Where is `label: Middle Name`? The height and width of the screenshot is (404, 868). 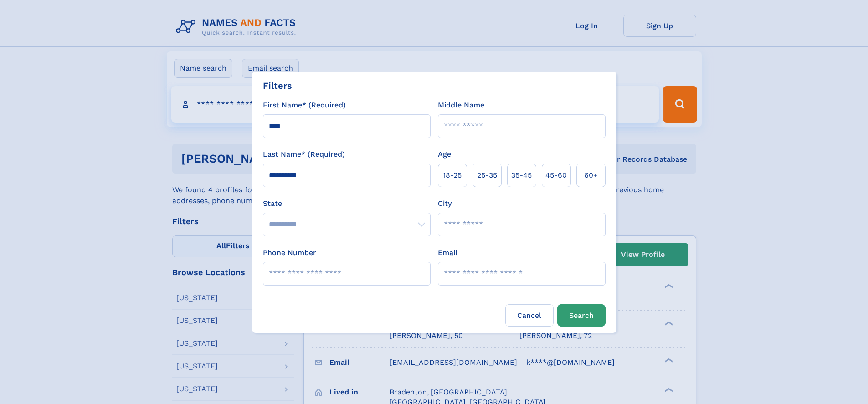
label: Middle Name is located at coordinates (461, 105).